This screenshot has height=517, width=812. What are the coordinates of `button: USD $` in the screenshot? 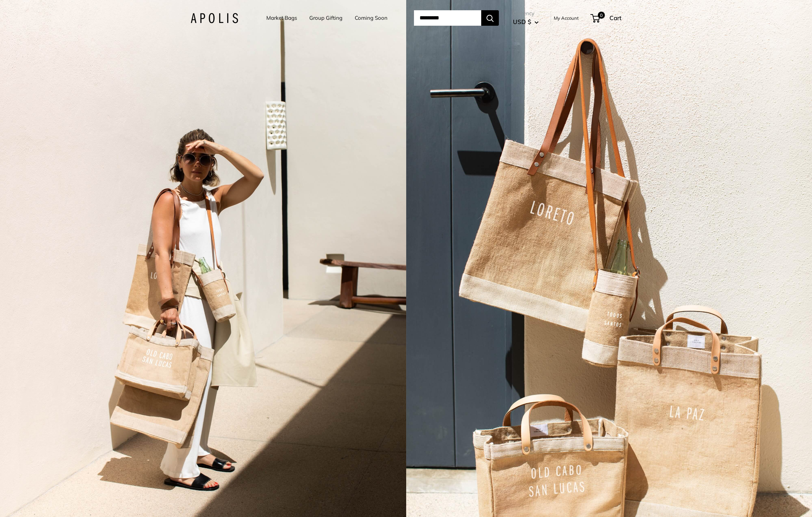 It's located at (526, 22).